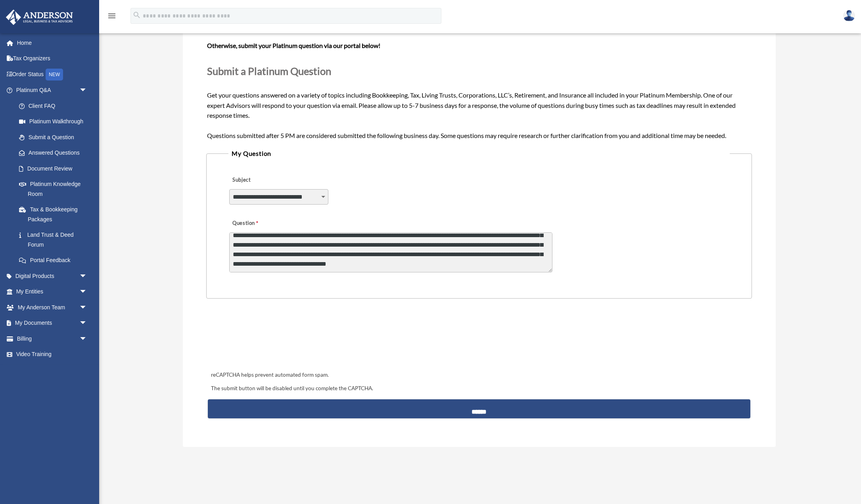  Describe the element at coordinates (52, 354) in the screenshot. I see `a: Video Training` at that location.